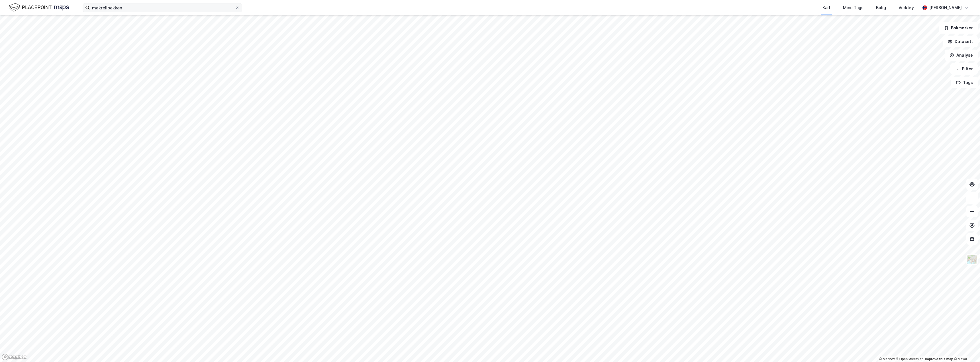  What do you see at coordinates (887, 359) in the screenshot?
I see `a: Mapbox` at bounding box center [887, 359].